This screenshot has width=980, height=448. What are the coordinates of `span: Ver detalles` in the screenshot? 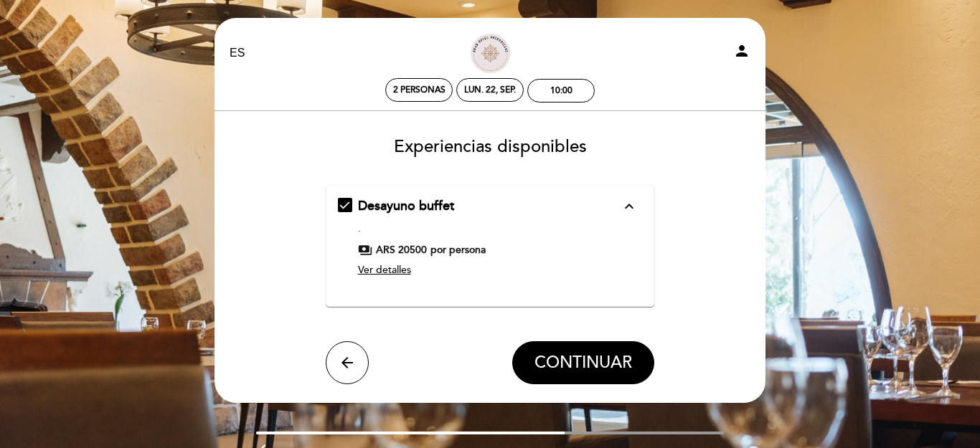 It's located at (385, 269).